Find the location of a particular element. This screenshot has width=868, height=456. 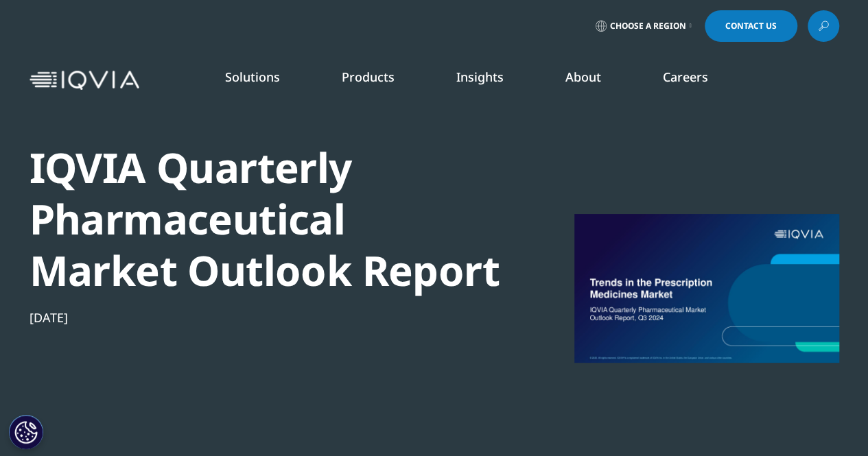

a: Contact Us is located at coordinates (751, 26).